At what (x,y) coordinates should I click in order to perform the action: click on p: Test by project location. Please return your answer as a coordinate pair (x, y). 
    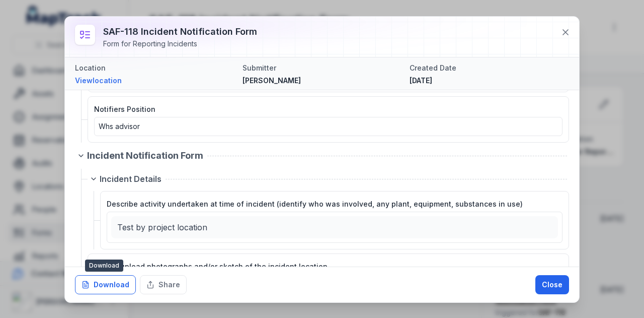
    Looking at the image, I should click on (334, 227).